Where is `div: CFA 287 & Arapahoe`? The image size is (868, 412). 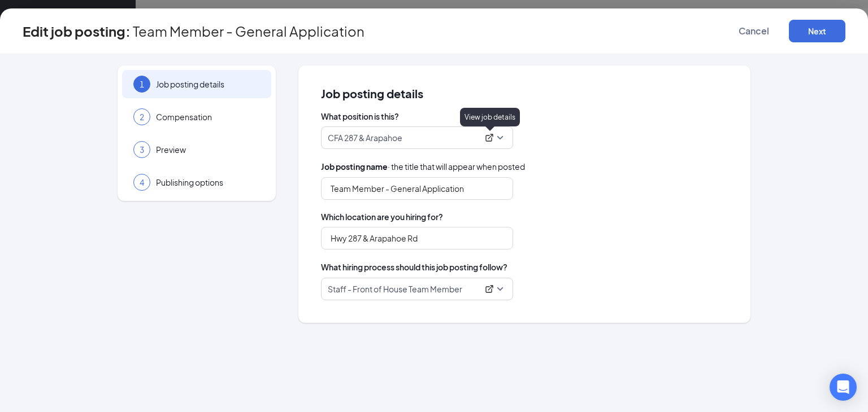 div: CFA 287 & Arapahoe is located at coordinates (412, 138).